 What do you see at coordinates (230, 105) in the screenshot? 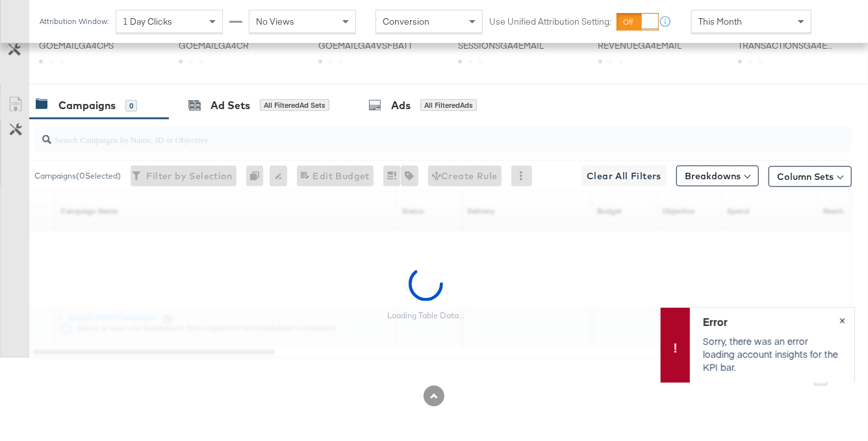
I see `div: Ad Sets` at bounding box center [230, 105].